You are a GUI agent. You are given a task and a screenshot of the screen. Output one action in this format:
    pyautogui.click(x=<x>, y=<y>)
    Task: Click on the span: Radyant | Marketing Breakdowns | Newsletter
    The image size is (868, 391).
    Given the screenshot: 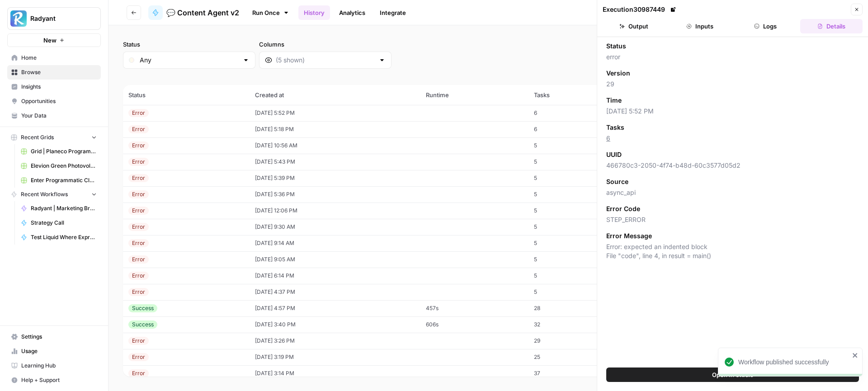 What is the action you would take?
    pyautogui.click(x=63, y=208)
    